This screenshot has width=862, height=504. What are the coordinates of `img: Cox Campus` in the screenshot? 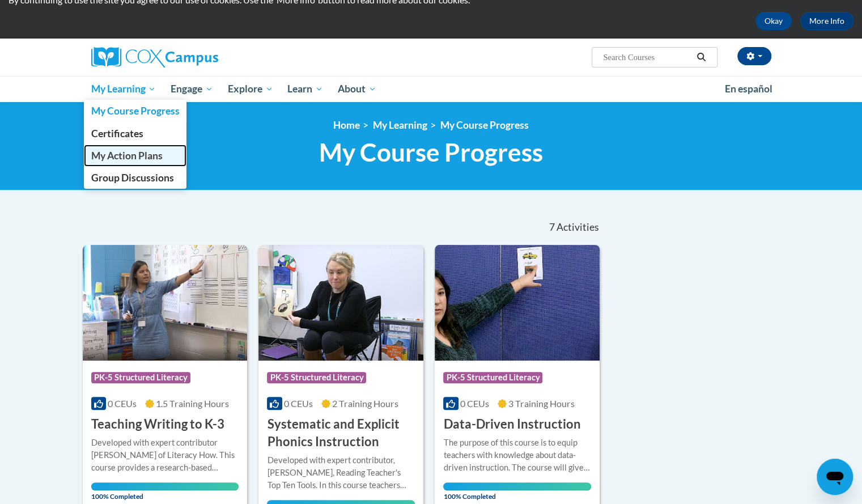 It's located at (154, 57).